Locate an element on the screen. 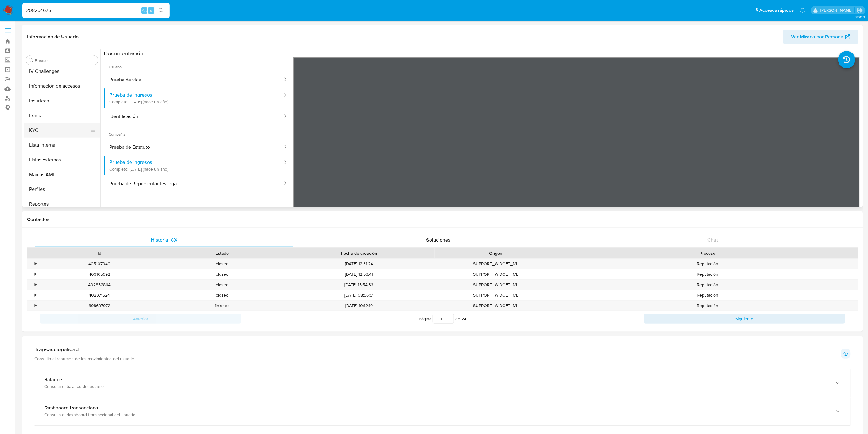 The height and width of the screenshot is (434, 868). div: 405107049 is located at coordinates (100, 264).